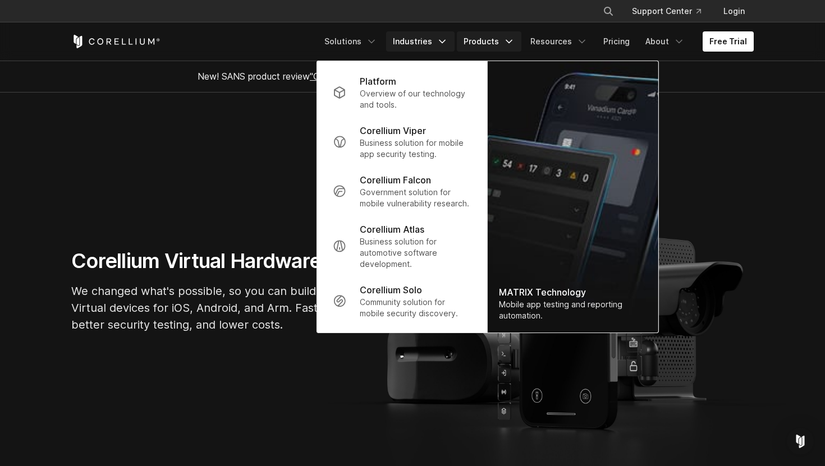 The width and height of the screenshot is (825, 466). Describe the element at coordinates (439, 76) in the screenshot. I see `a: "Collaborative Mobile App Security Development and Analysis"` at that location.